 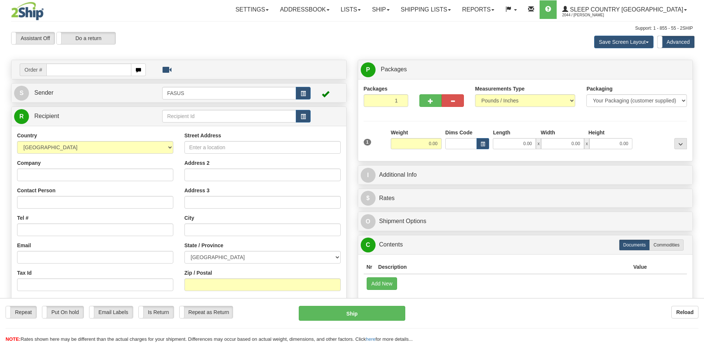 What do you see at coordinates (262, 147) in the screenshot?
I see `input: Enter a location` at bounding box center [262, 147].